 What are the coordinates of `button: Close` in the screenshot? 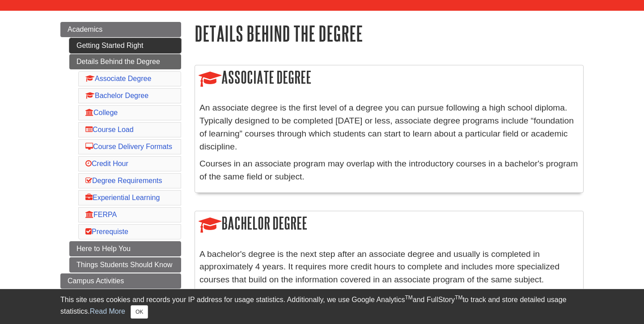 It's located at (139, 312).